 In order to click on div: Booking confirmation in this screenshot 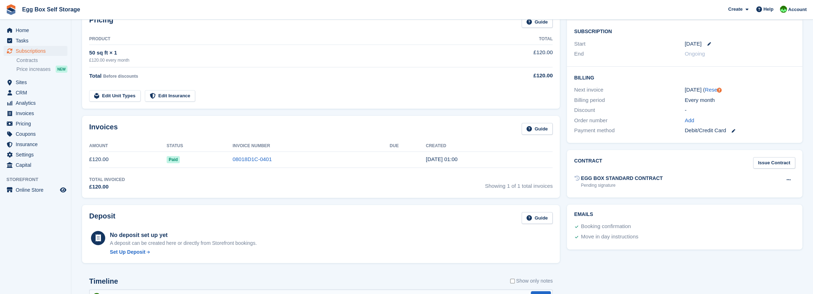, I will do `click(606, 227)`.